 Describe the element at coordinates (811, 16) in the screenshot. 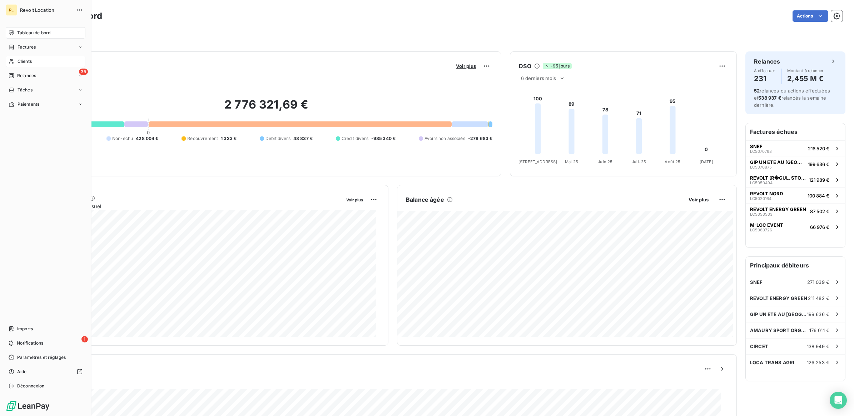

I see `button: Actions` at that location.